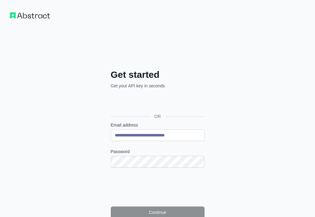 This screenshot has height=217, width=315. What do you see at coordinates (158, 125) in the screenshot?
I see `label: Email address` at bounding box center [158, 125].